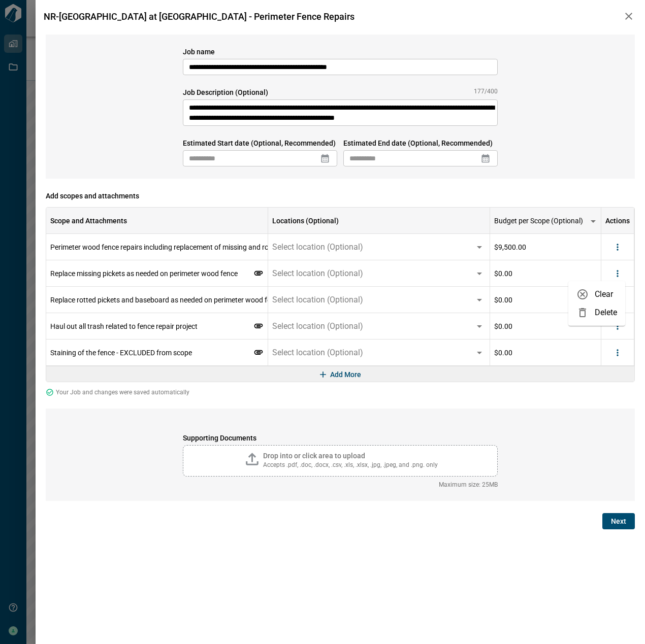  Describe the element at coordinates (340, 374) in the screenshot. I see `button: Add More` at that location.